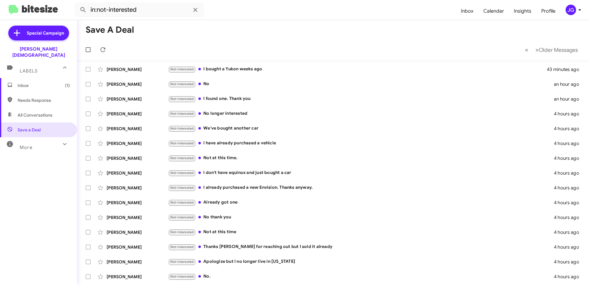  Describe the element at coordinates (361, 84) in the screenshot. I see `div: No` at that location.